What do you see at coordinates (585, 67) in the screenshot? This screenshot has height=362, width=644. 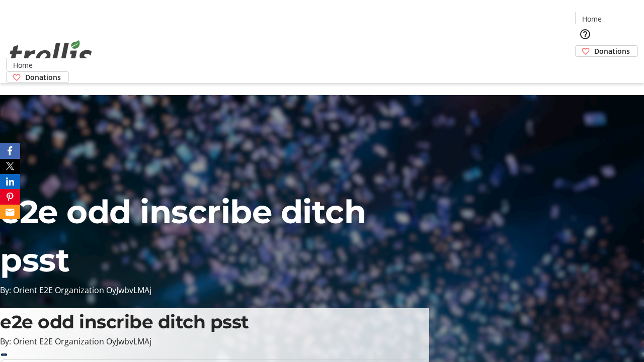 I see `button: Cart` at bounding box center [585, 67].